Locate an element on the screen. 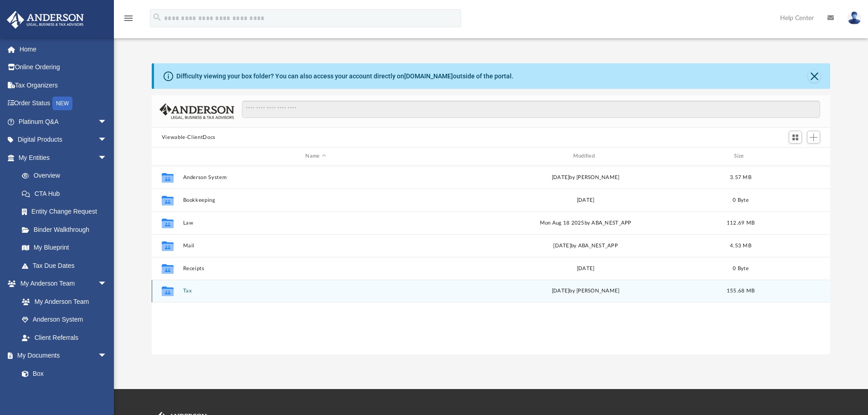  div: Mon Aug 18 2025 by ABA_NEST_APP is located at coordinates (585, 223).